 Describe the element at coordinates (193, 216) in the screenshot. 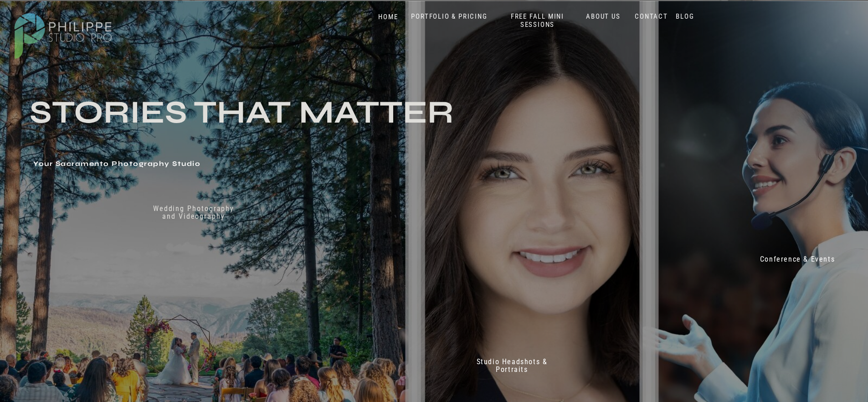

I see `nav: Wedding Photography and Videography` at that location.